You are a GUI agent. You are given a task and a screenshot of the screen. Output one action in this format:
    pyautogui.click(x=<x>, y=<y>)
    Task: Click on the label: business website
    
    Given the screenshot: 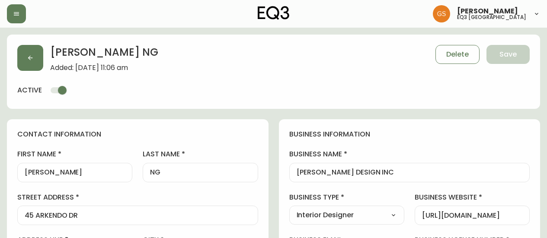 What is the action you would take?
    pyautogui.click(x=472, y=198)
    